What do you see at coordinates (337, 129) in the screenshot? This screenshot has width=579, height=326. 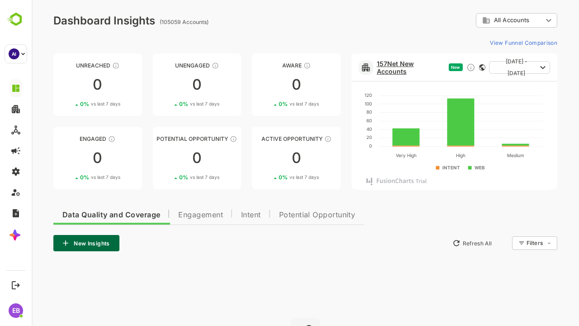 I see `text: 40` at bounding box center [337, 129].